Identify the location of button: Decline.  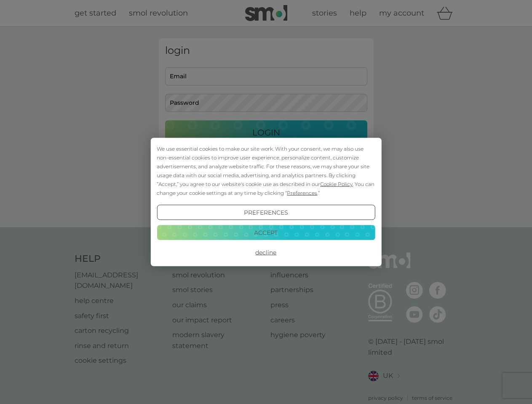
(266, 253).